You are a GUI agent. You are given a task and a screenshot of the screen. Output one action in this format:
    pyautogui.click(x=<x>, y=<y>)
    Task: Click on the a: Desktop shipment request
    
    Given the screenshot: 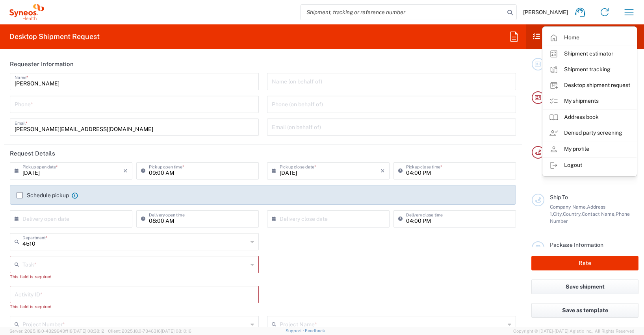 What is the action you would take?
    pyautogui.click(x=589, y=85)
    